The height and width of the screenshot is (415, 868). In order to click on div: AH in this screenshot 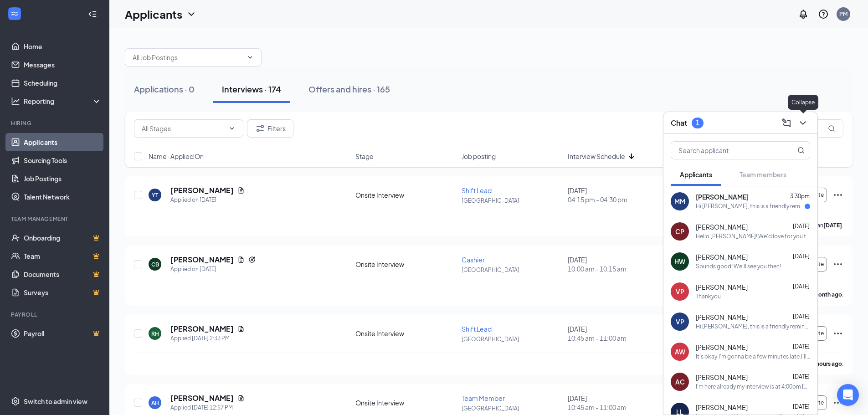, I will do `click(155, 403)`.